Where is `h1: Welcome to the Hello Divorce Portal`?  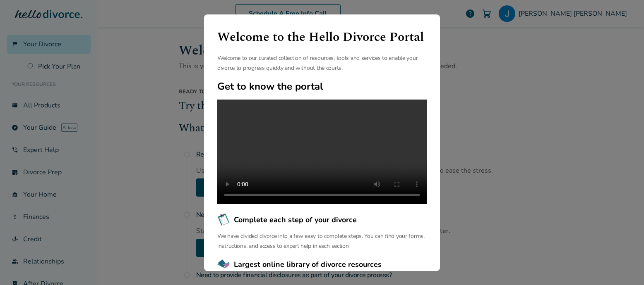
h1: Welcome to the Hello Divorce Portal is located at coordinates (322, 37).